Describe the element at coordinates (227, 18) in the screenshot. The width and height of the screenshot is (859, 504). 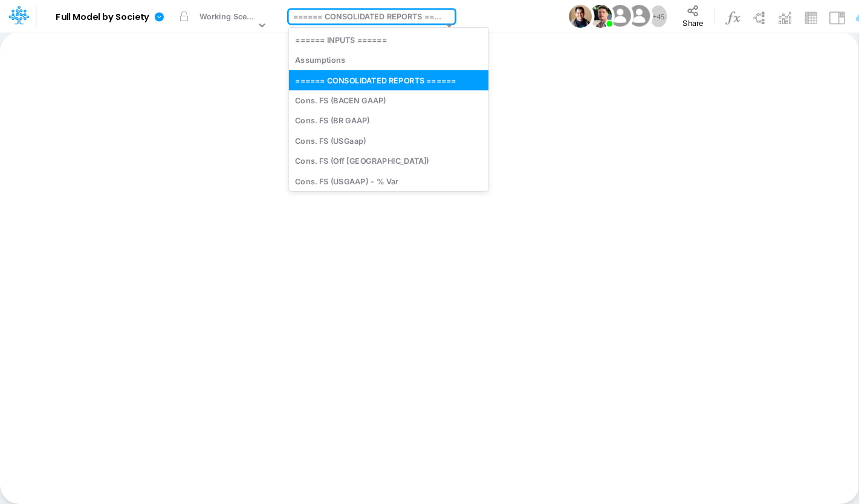
I see `div: Working Scenario` at that location.